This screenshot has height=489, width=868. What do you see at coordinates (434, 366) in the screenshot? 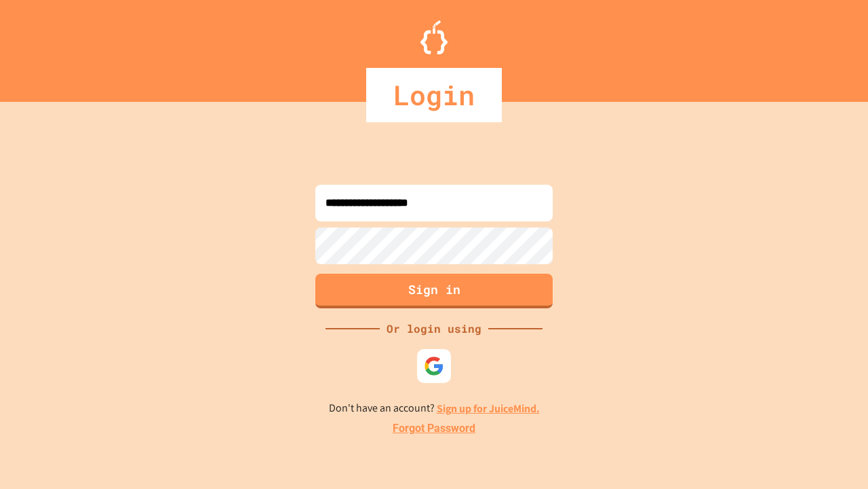
I see `img: google-icon.svg` at bounding box center [434, 366].